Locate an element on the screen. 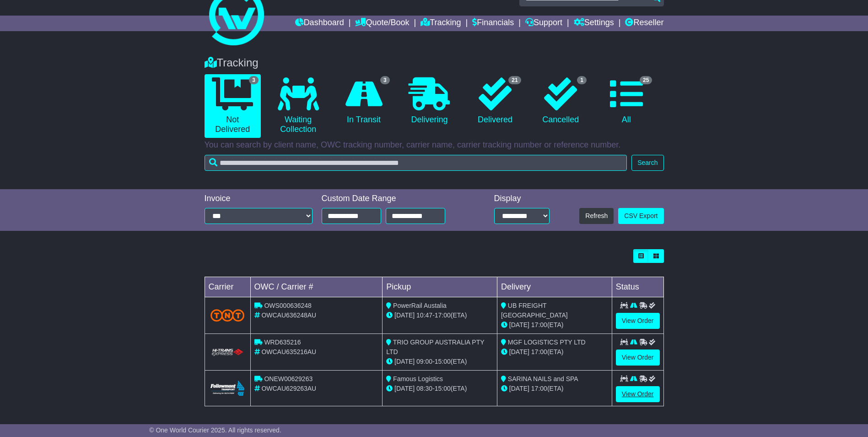 This screenshot has width=868, height=437. a: Delivering is located at coordinates (429, 101).